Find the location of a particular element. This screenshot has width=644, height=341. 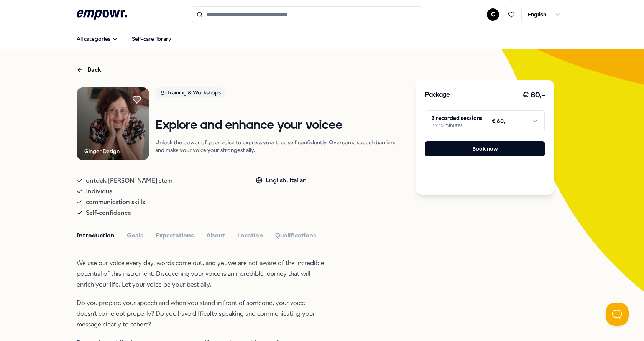

button: C is located at coordinates (493, 15).